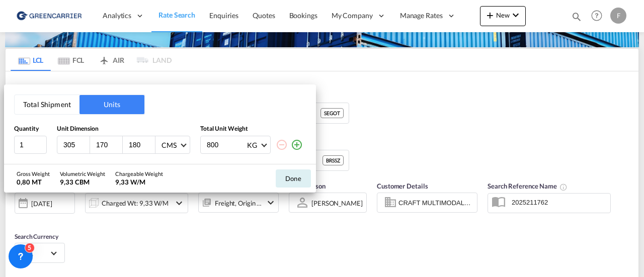 The image size is (644, 277). I want to click on input: Enter weight, so click(226, 145).